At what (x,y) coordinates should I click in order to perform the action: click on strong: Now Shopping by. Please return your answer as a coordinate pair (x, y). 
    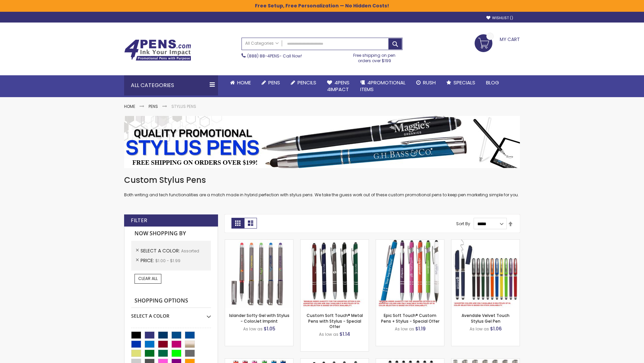
    Looking at the image, I should click on (171, 233).